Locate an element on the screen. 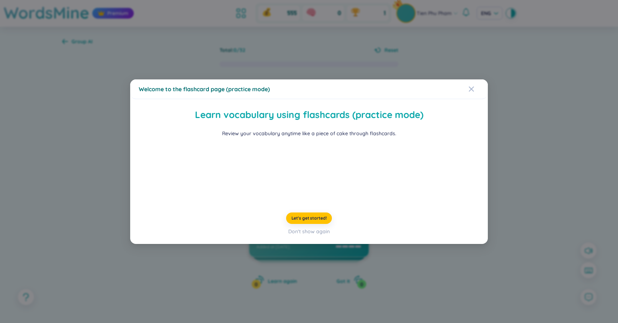  div: Welcome to the flashcard page (practice mode) is located at coordinates (309, 89).